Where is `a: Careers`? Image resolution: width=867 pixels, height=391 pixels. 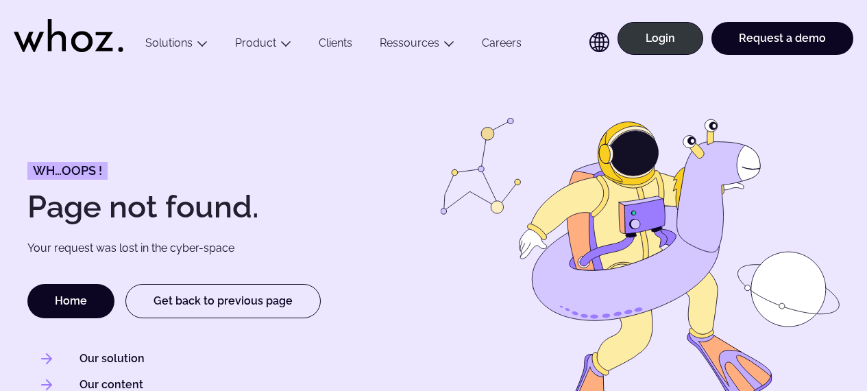 a: Careers is located at coordinates (502, 45).